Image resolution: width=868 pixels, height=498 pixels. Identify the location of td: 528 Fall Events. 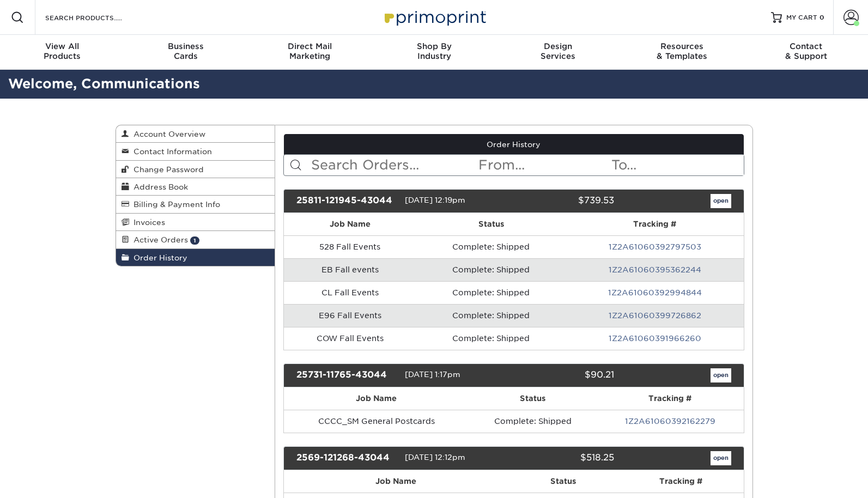
(350, 247).